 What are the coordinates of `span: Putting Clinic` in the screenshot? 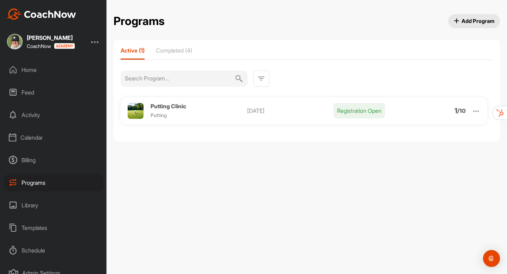 It's located at (168, 106).